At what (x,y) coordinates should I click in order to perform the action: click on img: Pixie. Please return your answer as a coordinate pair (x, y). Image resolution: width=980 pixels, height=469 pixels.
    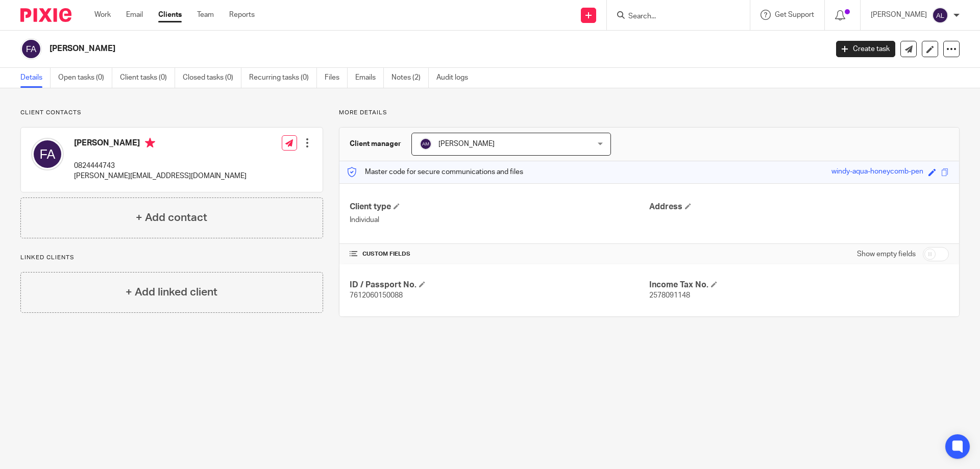
    Looking at the image, I should click on (46, 15).